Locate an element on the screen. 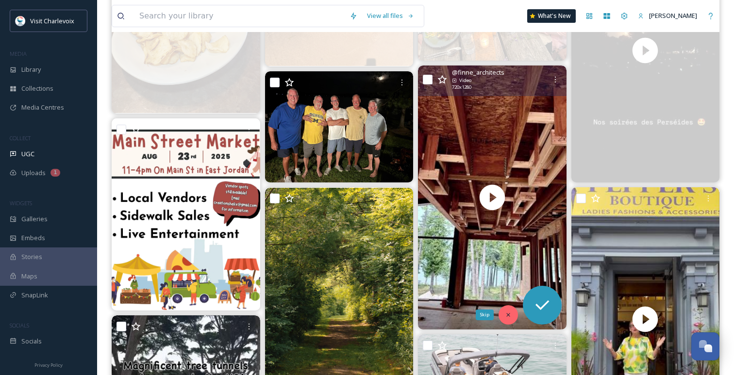 The height and width of the screenshot is (375, 734). video: Toggling between framing and finished interior, coming soon !! is located at coordinates (492, 198).